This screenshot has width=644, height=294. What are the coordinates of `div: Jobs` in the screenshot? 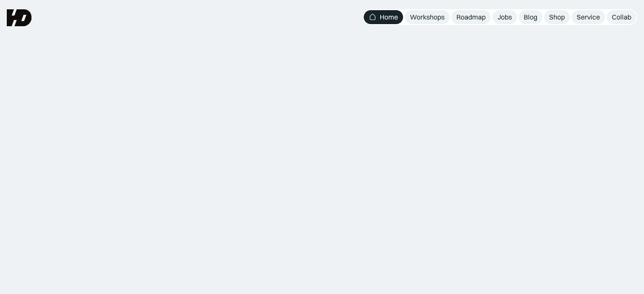 It's located at (505, 17).